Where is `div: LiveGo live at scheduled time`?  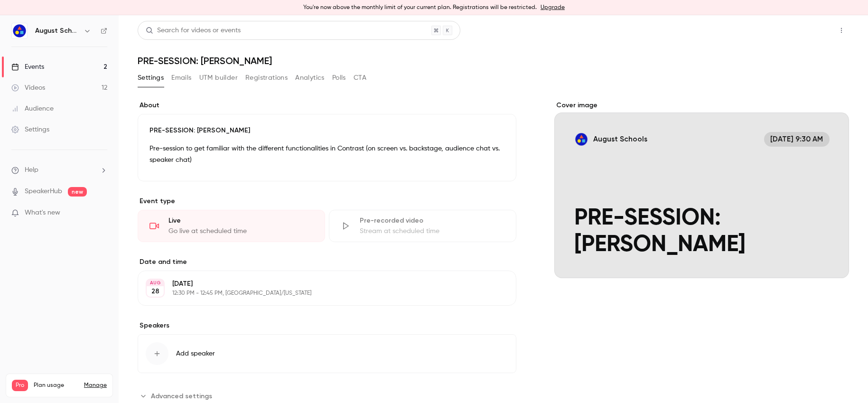
div: LiveGo live at scheduled time is located at coordinates (231, 226).